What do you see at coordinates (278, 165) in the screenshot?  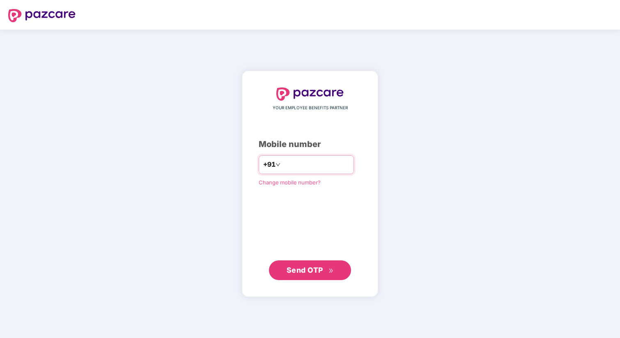 I see `span: down` at bounding box center [278, 165].